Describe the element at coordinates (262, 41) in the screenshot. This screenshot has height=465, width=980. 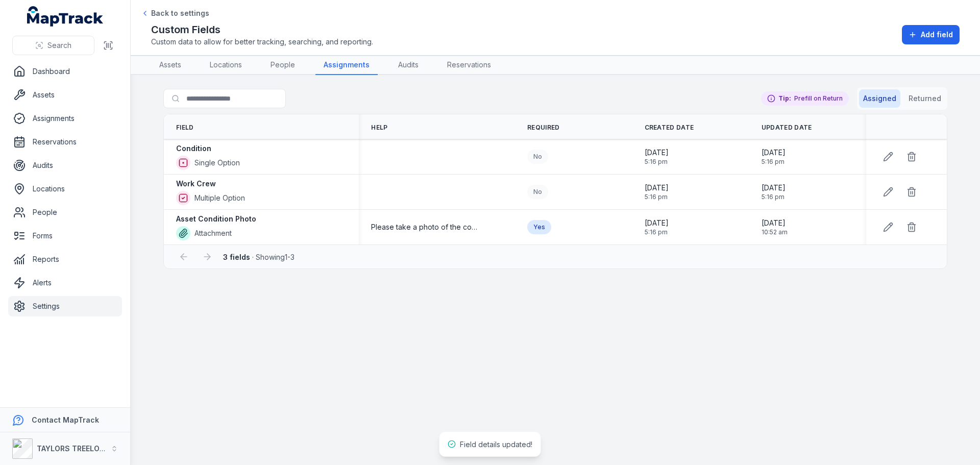
I see `span: Custom data to allow for better tracking, searching, and reporting.` at that location.